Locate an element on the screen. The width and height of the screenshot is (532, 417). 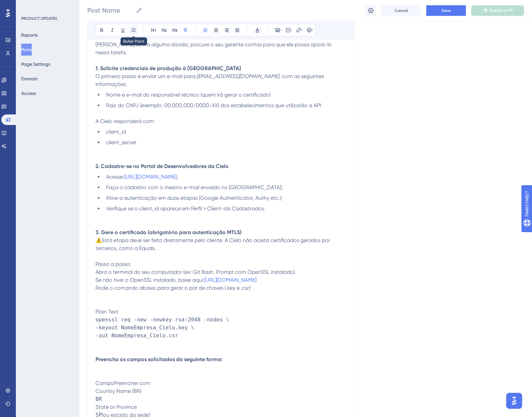
input: Post Name is located at coordinates (110, 10).